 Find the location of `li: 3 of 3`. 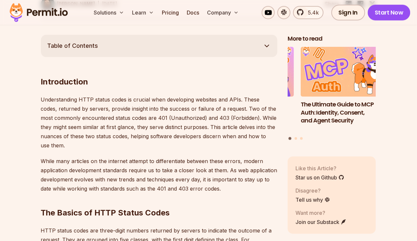

li: 3 of 3 is located at coordinates (250, 90).